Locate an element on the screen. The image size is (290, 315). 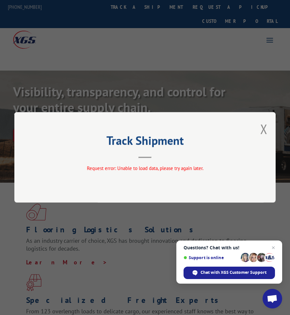
span: Chat with XGS Customer Support is located at coordinates (234, 273).